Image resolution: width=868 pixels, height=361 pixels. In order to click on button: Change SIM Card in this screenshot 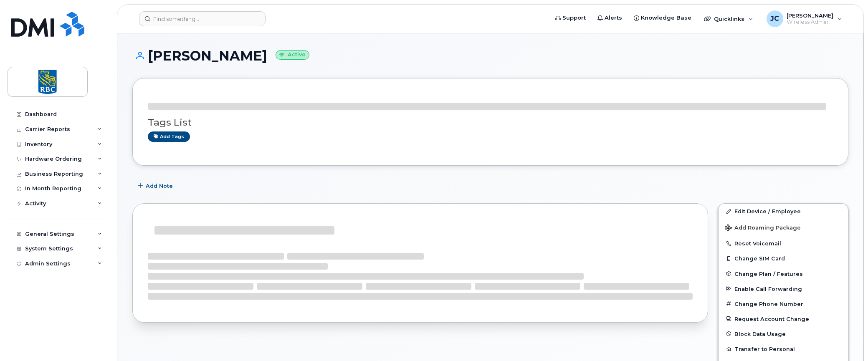, I will do `click(783, 259)`.